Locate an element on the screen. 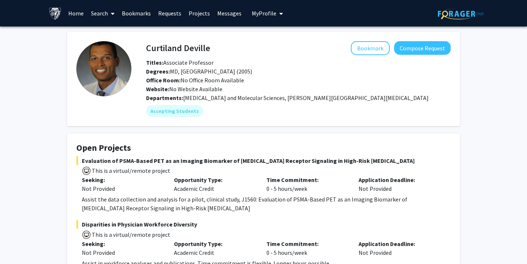 The image size is (527, 264). span: Associate Professor is located at coordinates (180, 62).